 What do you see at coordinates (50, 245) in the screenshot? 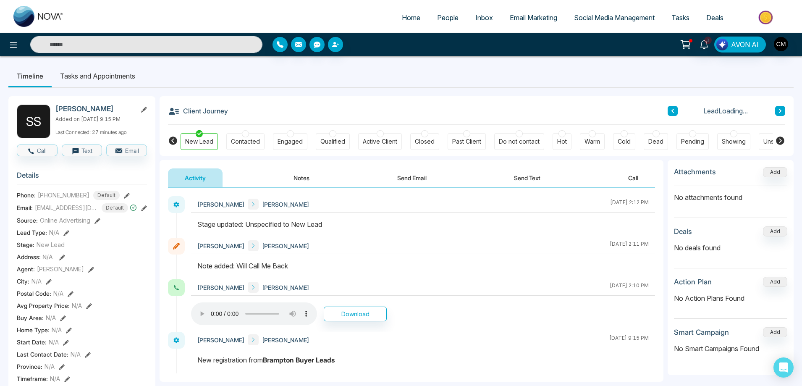
I see `span: New Lead` at bounding box center [50, 245].